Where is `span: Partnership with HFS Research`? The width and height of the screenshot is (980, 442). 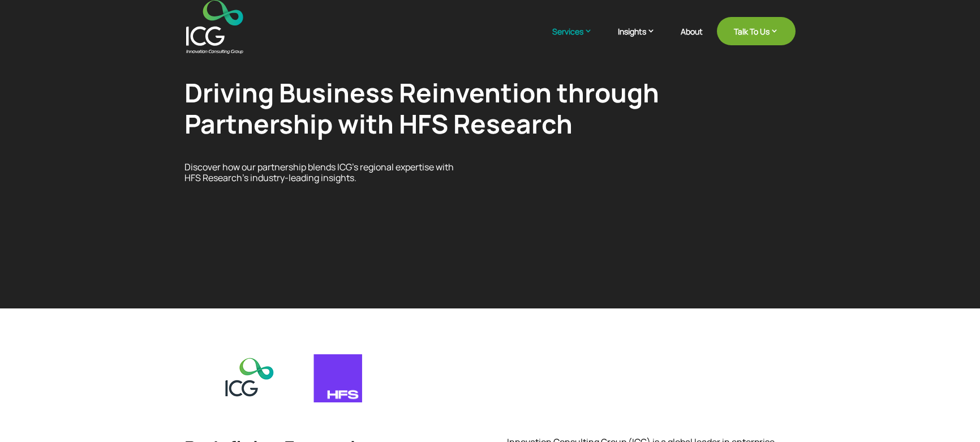
span: Partnership with HFS Research is located at coordinates (378, 124).